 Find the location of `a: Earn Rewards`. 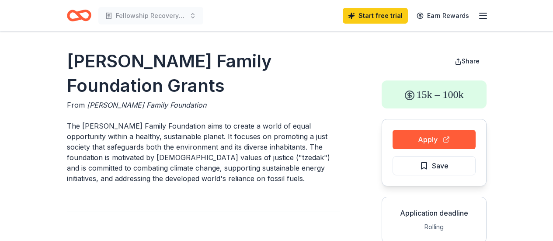

a: Earn Rewards is located at coordinates (442, 16).